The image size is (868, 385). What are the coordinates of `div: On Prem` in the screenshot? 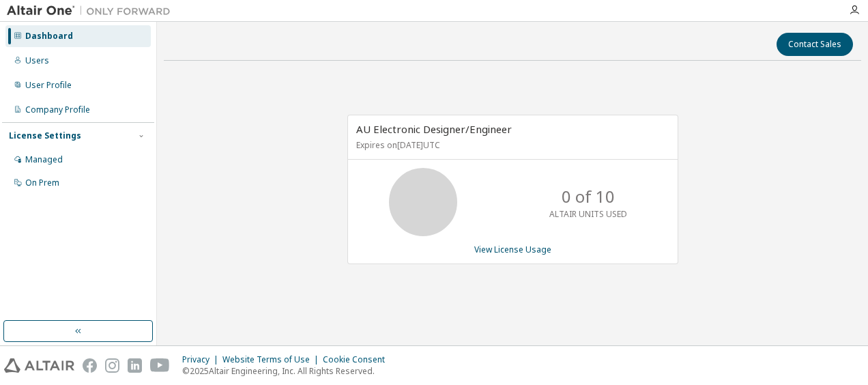 It's located at (42, 183).